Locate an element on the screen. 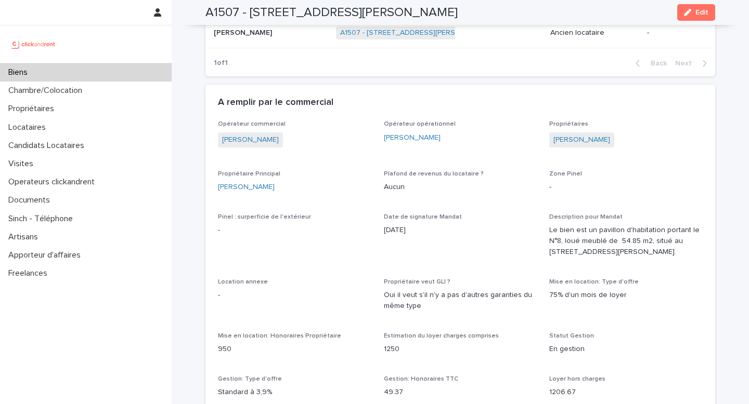 The image size is (749, 404). p: Candidats Locataires is located at coordinates (48, 146).